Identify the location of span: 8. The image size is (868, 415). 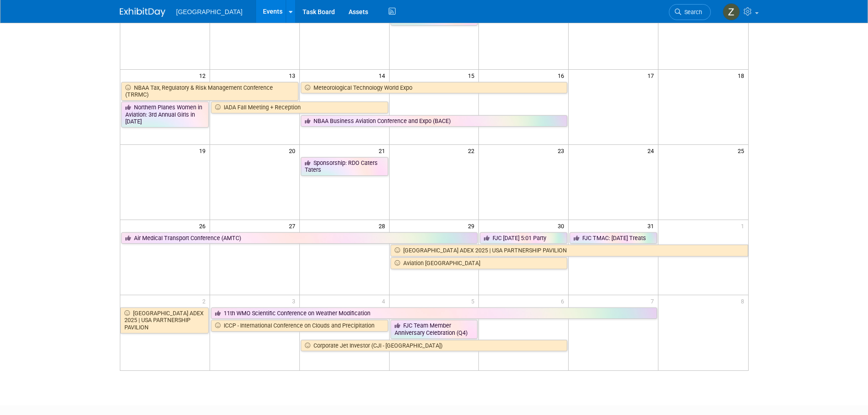
(744, 300).